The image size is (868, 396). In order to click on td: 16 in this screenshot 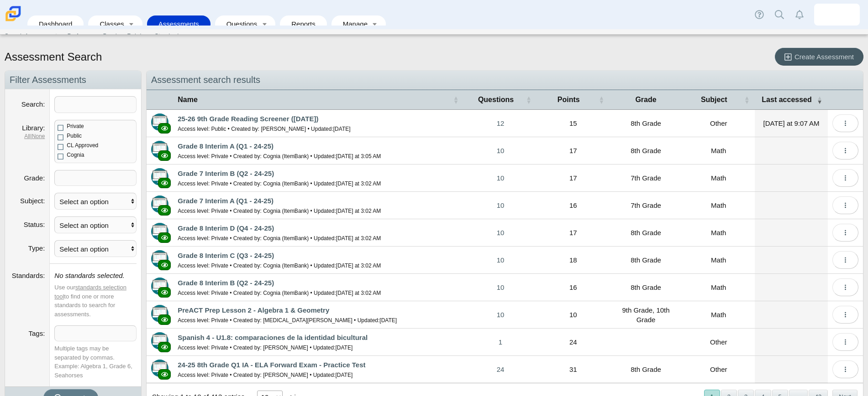, I will do `click(573, 288)`.